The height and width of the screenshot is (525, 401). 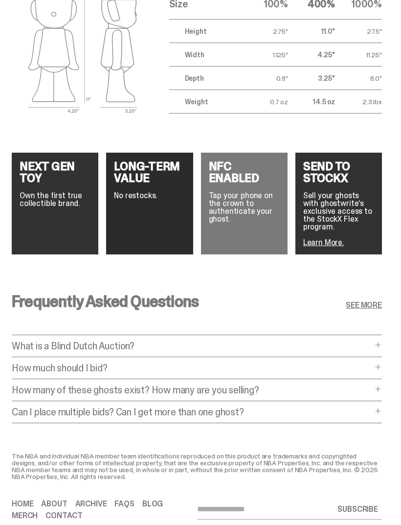 What do you see at coordinates (54, 504) in the screenshot?
I see `a: About` at bounding box center [54, 504].